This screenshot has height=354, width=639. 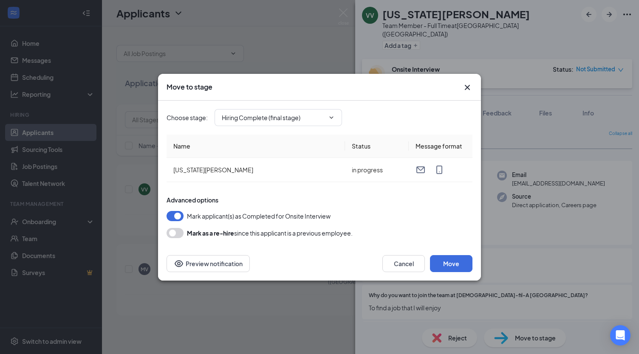 What do you see at coordinates (421, 170) in the screenshot?
I see `svg: Email` at bounding box center [421, 170].